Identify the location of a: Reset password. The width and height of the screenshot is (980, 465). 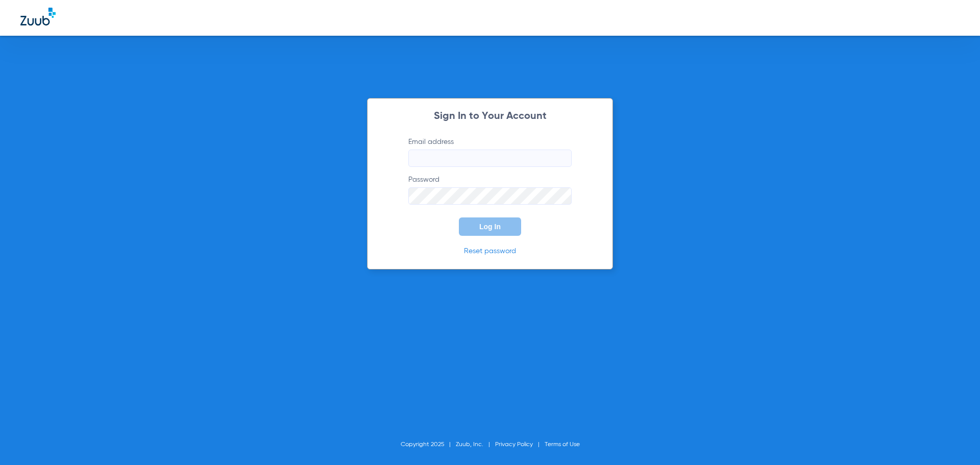
(490, 251).